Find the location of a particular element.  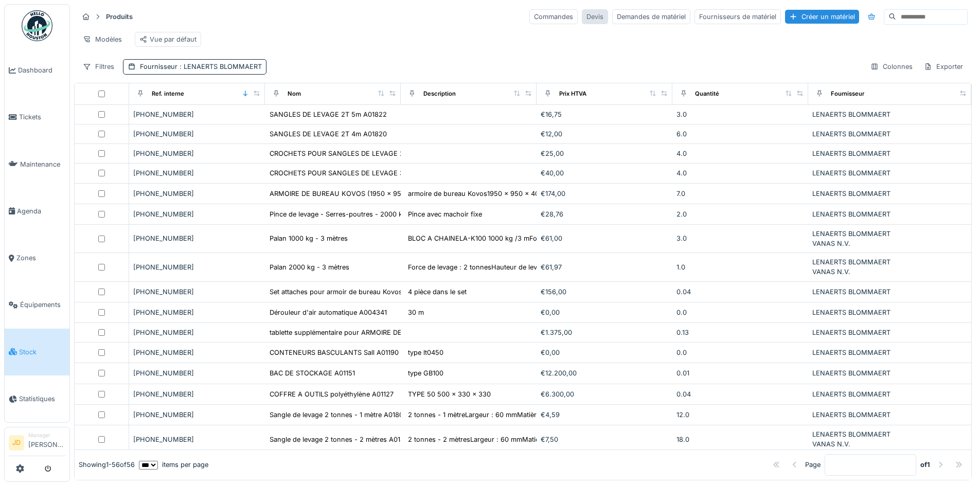

div: €156,00 is located at coordinates (604, 292).